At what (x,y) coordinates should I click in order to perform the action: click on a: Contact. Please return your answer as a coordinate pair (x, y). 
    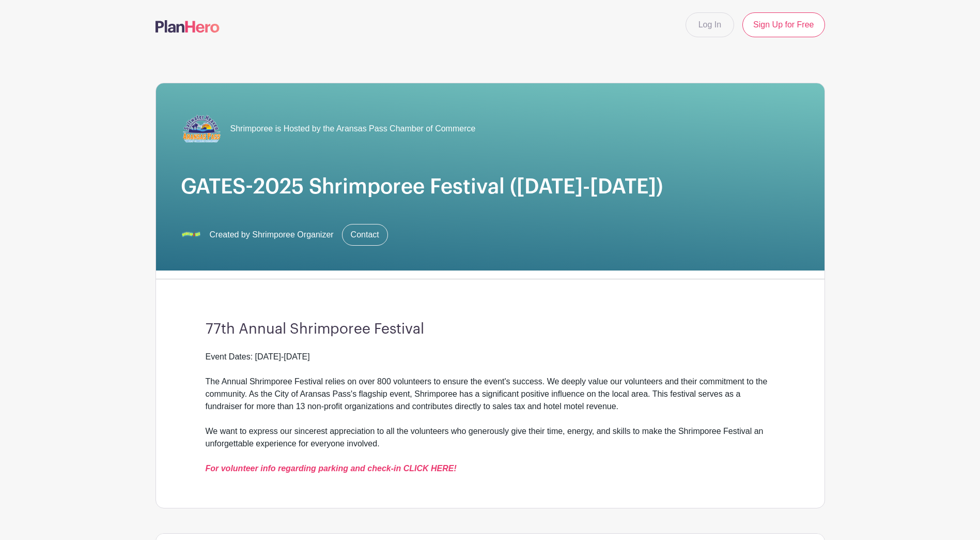
    Looking at the image, I should click on (365, 235).